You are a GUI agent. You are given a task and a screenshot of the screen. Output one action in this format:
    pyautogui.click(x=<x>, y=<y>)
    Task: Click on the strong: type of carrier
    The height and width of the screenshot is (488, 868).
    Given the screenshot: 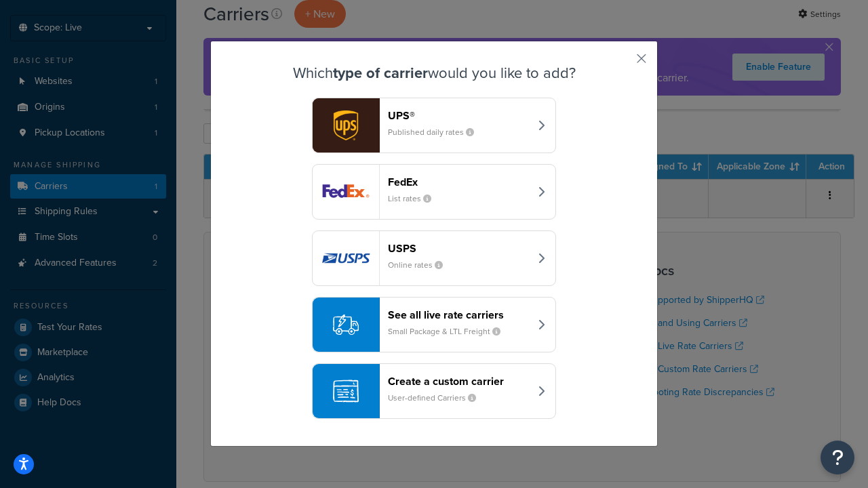 What is the action you would take?
    pyautogui.click(x=380, y=72)
    